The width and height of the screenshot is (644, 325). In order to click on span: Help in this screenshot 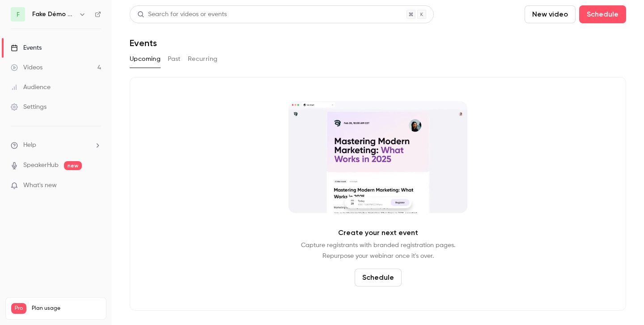, I will do `click(30, 145)`.